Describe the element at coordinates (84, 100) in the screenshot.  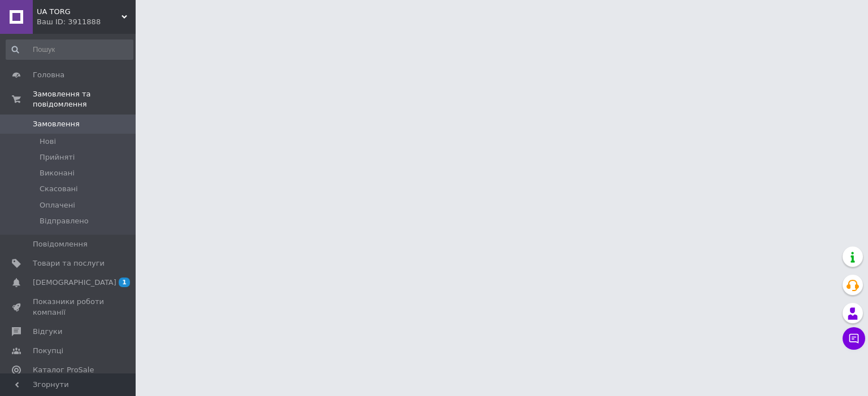
I see `span: Замовлення та повідомлення` at that location.